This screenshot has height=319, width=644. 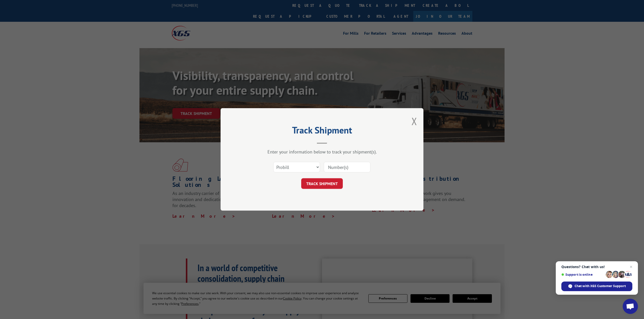 What do you see at coordinates (630, 307) in the screenshot?
I see `div: Open chat` at bounding box center [630, 307].